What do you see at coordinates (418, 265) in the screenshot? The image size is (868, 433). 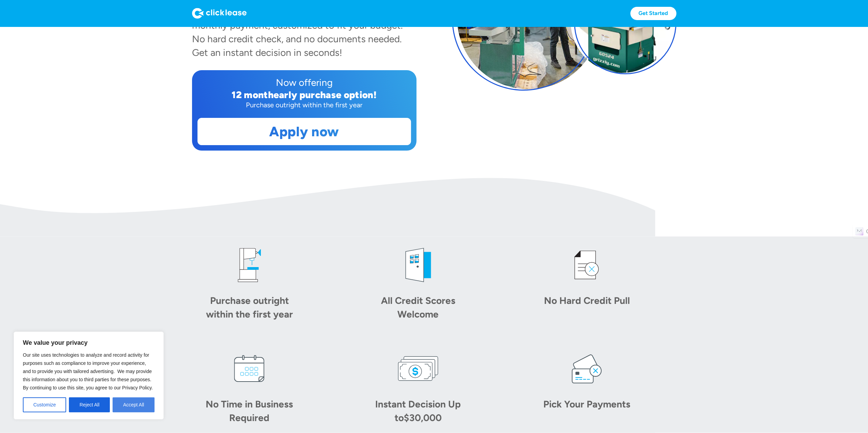 I see `img: welcome icon` at bounding box center [418, 265].